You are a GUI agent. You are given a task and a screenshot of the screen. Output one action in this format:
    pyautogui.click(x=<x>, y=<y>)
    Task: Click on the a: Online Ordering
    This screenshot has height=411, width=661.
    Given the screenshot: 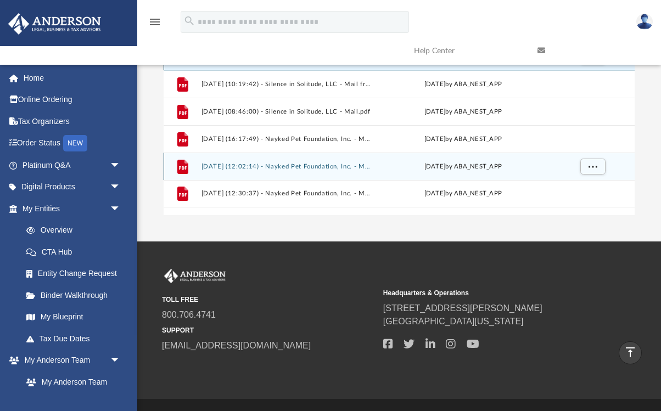 What is the action you would take?
    pyautogui.click(x=72, y=100)
    